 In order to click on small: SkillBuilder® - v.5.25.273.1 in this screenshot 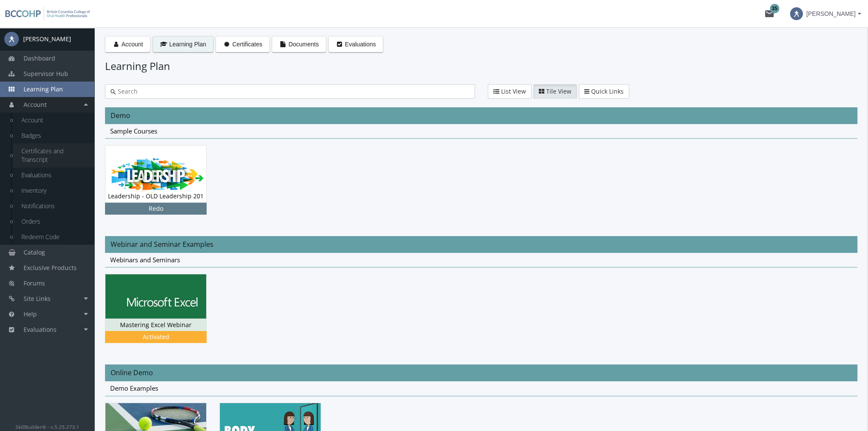, I will do `click(47, 427)`.